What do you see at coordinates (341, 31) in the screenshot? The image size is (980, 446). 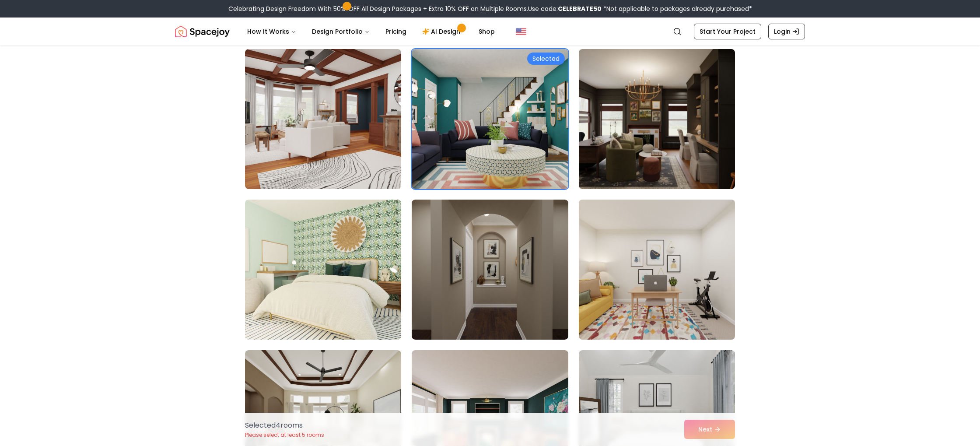 I see `button: Design Portfolio` at bounding box center [341, 31].